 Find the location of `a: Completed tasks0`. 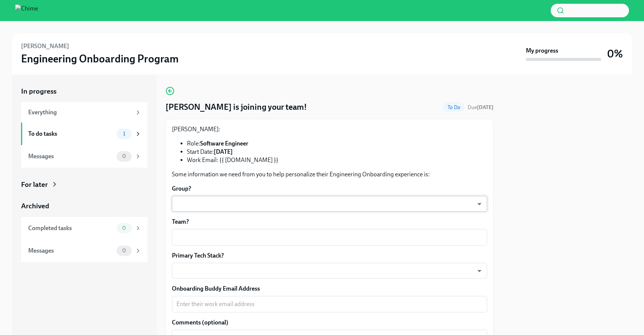

a: Completed tasks0 is located at coordinates (84, 228).